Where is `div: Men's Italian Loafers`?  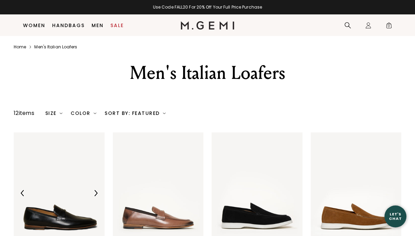
div: Men's Italian Loafers is located at coordinates (207, 73).